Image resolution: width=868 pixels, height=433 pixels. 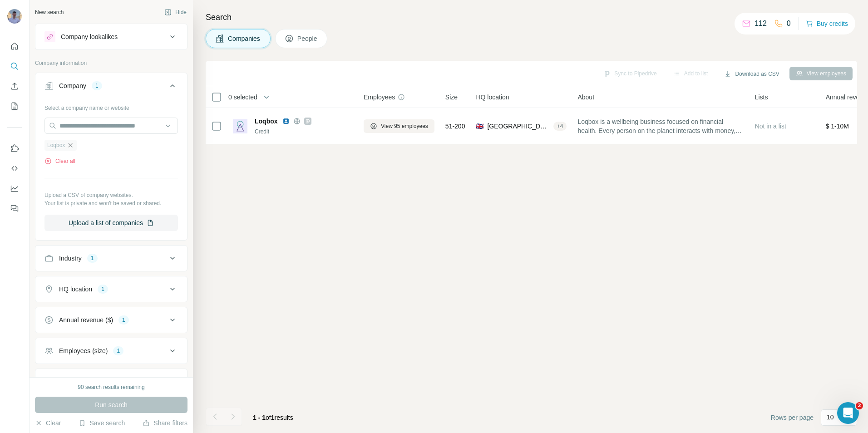 I want to click on img: Avatar, so click(x=15, y=17).